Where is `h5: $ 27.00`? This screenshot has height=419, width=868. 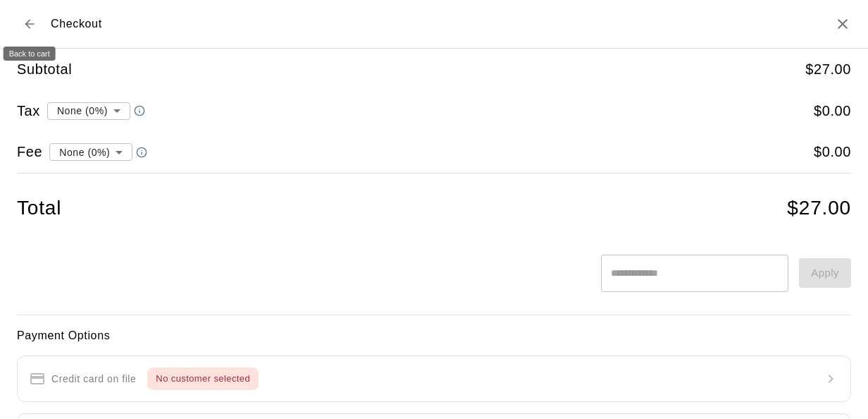 h5: $ 27.00 is located at coordinates (828, 69).